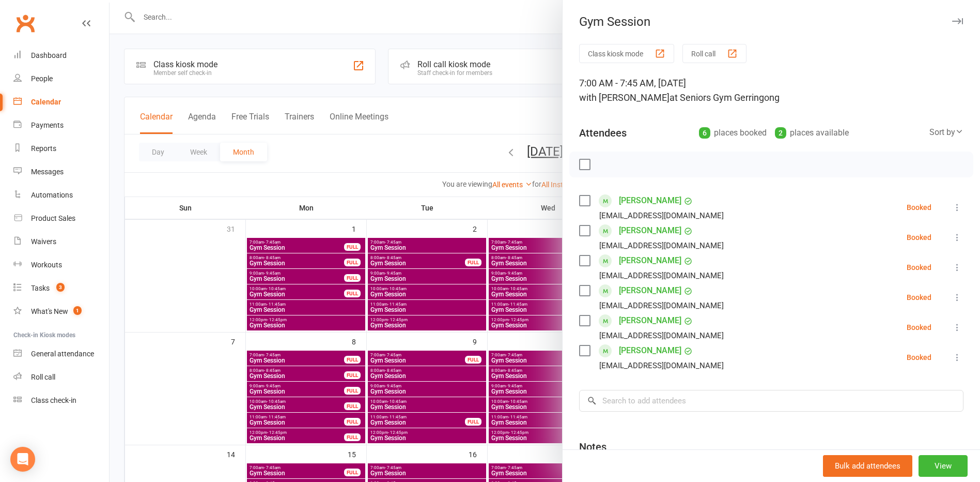 This screenshot has height=482, width=980. What do you see at coordinates (50, 312) in the screenshot?
I see `div: What's New` at bounding box center [50, 312].